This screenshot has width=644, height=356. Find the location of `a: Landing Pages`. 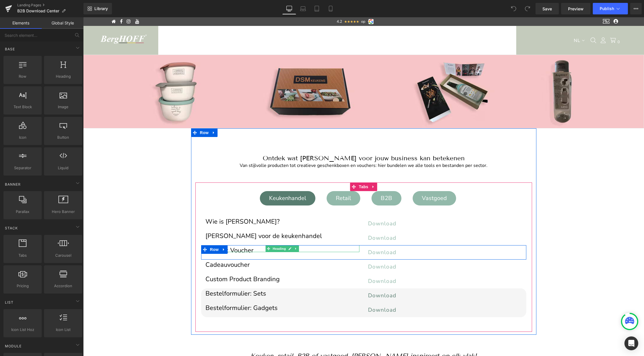

a: Landing Pages is located at coordinates (51, 5).